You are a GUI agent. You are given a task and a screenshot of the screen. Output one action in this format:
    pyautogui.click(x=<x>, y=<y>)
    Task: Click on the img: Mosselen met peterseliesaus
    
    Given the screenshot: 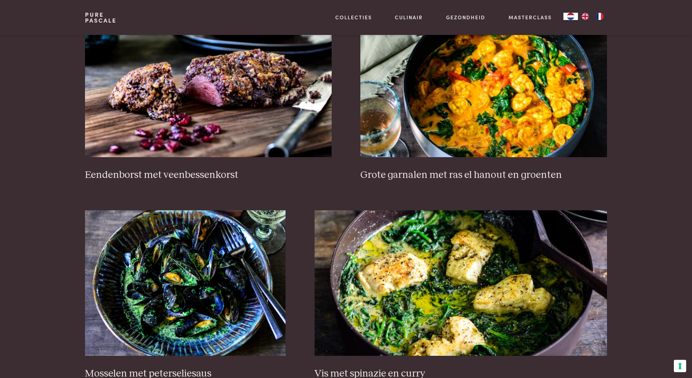 What is the action you would take?
    pyautogui.click(x=185, y=283)
    